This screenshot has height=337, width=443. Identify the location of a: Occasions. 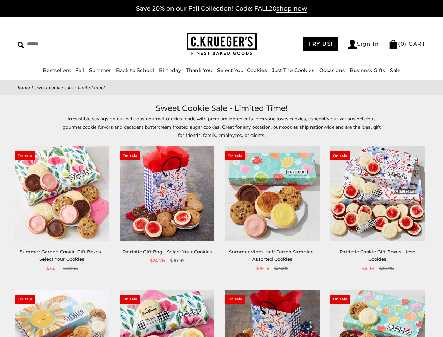
(332, 70).